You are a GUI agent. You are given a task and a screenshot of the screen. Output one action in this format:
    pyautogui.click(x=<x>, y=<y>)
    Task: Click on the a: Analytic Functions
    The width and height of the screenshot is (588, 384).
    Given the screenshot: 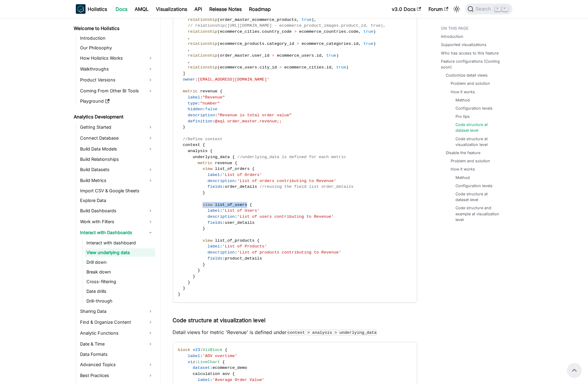 What is the action you would take?
    pyautogui.click(x=117, y=333)
    